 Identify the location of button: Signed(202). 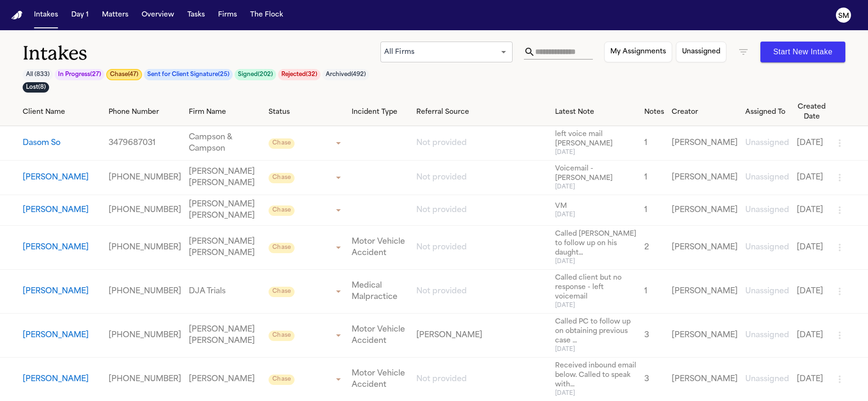
(256, 75).